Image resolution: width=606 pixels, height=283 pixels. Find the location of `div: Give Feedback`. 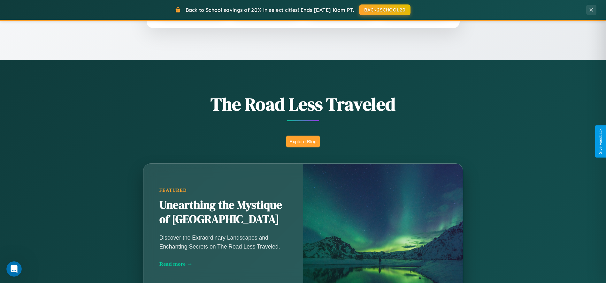

div: Give Feedback is located at coordinates (601, 142).